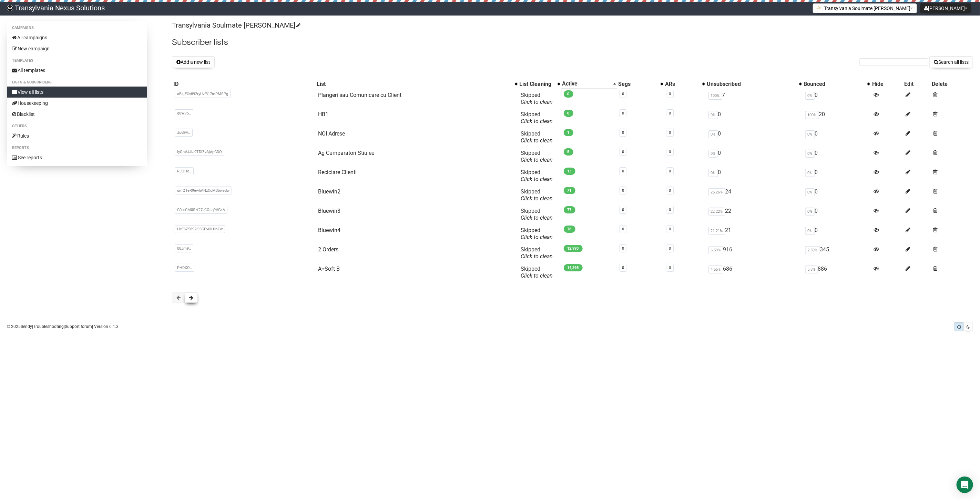  What do you see at coordinates (184, 132) in the screenshot?
I see `span: JcG9A..` at bounding box center [184, 132].